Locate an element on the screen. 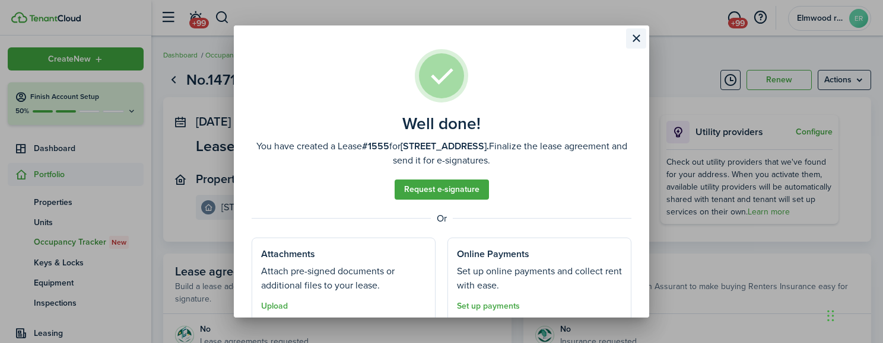 This screenshot has height=343, width=883. a: Request e-signature is located at coordinates (441, 190).